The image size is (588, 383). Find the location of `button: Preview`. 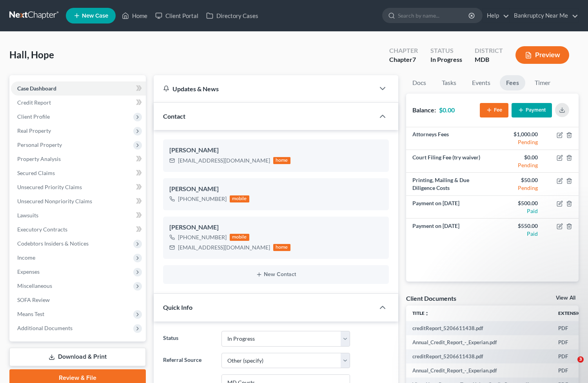

button: Preview is located at coordinates (542, 55).